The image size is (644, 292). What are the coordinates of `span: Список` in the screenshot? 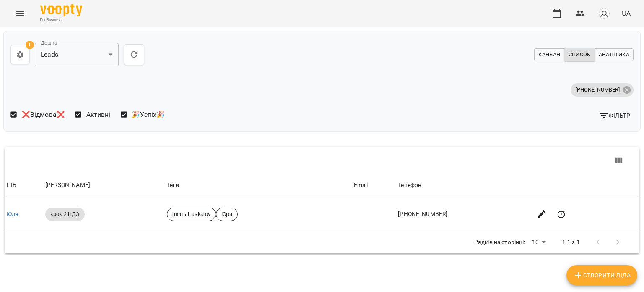 It's located at (580, 54).